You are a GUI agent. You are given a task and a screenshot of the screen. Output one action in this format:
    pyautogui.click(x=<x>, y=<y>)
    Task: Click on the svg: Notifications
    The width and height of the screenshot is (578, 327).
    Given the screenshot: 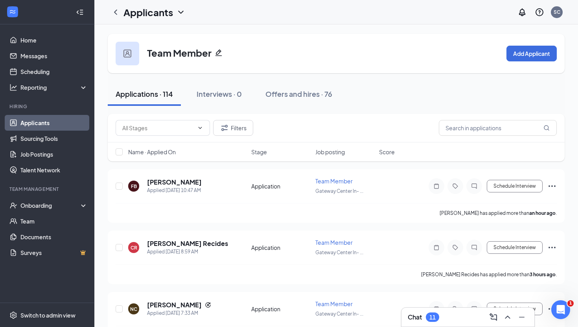 What is the action you would take?
    pyautogui.click(x=522, y=12)
    